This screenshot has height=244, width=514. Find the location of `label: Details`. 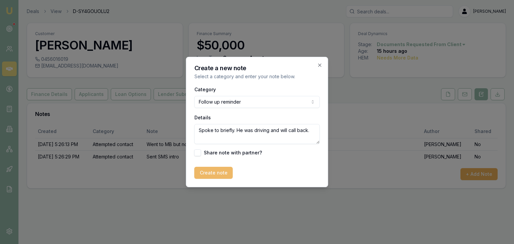

label: Details is located at coordinates (202, 117).